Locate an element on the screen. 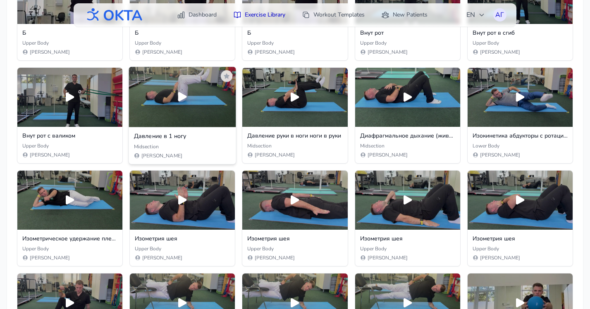  h3: Давление руки в ноги ноги в руки is located at coordinates (295, 136).